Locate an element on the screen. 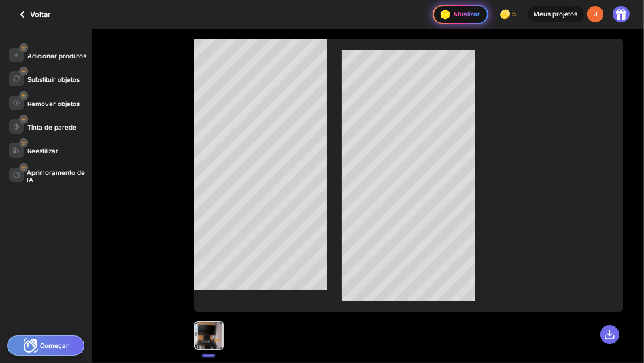 This screenshot has width=644, height=363. font: Adicionar produtos is located at coordinates (57, 56).